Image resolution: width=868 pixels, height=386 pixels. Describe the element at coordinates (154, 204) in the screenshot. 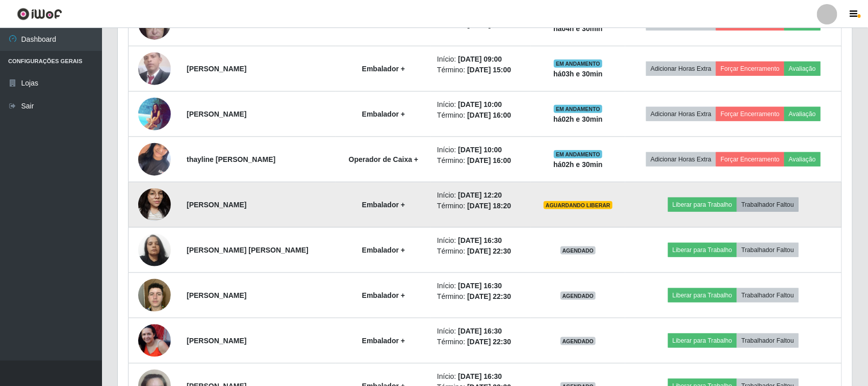

I see `img: 1729691026588.jpeg` at that location.